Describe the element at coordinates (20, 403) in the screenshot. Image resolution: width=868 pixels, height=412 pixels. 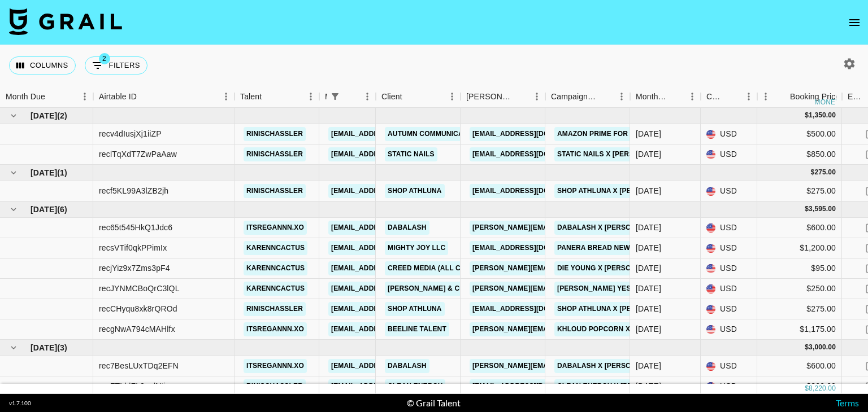
I see `div: v 1.7.100` at that location.